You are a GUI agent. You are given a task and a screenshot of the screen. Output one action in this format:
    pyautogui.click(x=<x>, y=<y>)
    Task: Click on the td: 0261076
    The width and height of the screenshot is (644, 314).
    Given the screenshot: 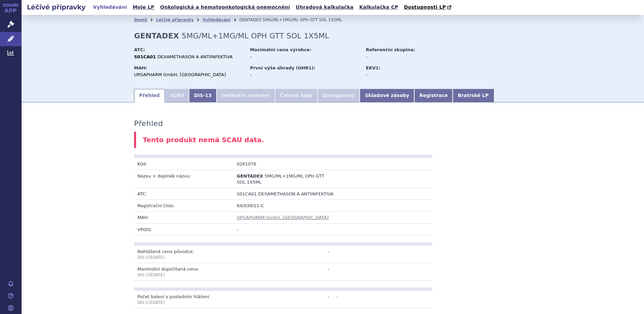 What is the action you would take?
    pyautogui.click(x=283, y=164)
    